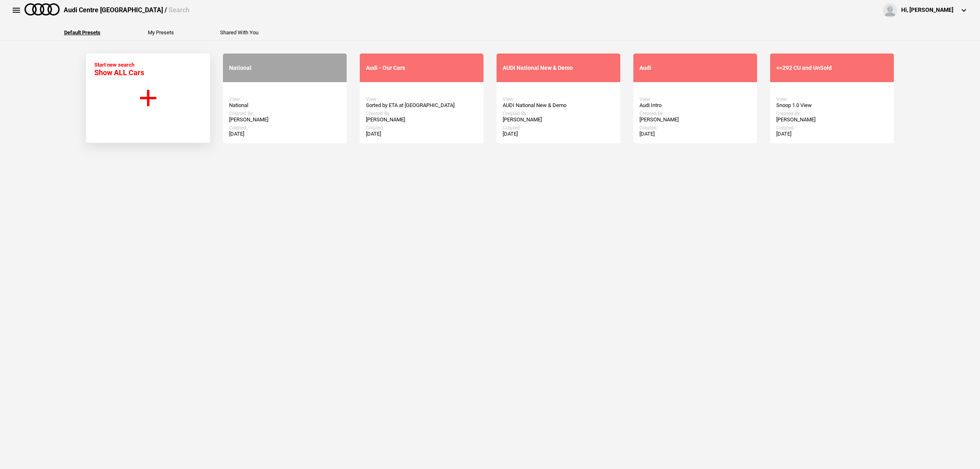 Image resolution: width=980 pixels, height=469 pixels. What do you see at coordinates (694, 106) in the screenshot?
I see `div: Audi Intro` at bounding box center [694, 106].